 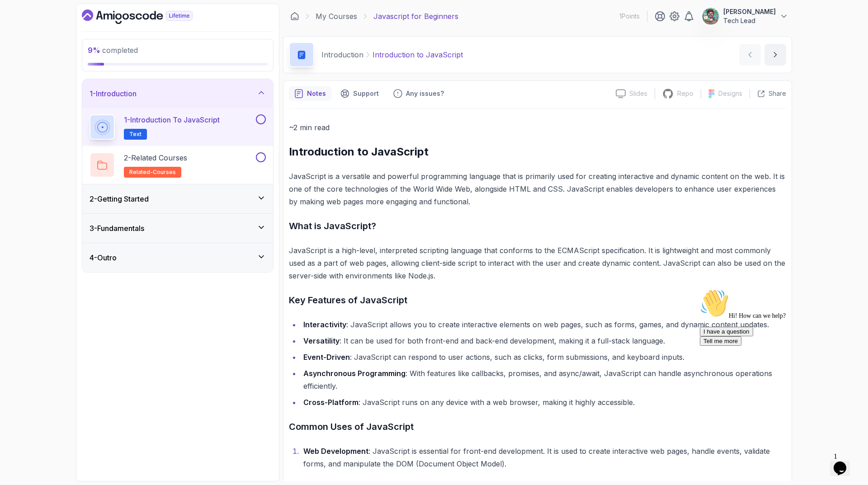 I want to click on p: 1 Points, so click(x=629, y=16).